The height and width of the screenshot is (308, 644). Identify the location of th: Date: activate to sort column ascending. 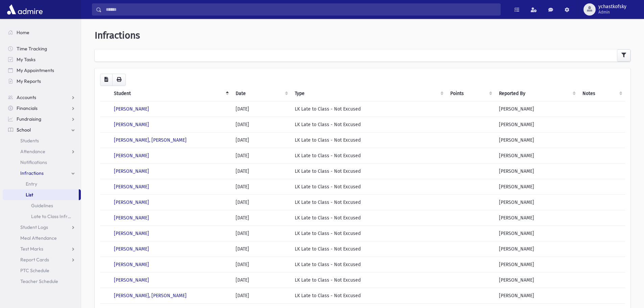
(261, 94).